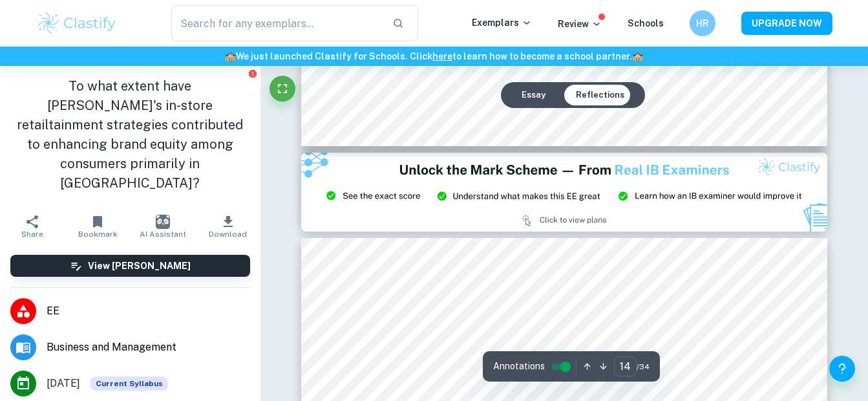 This screenshot has width=868, height=401. I want to click on h6: HR, so click(702, 23).